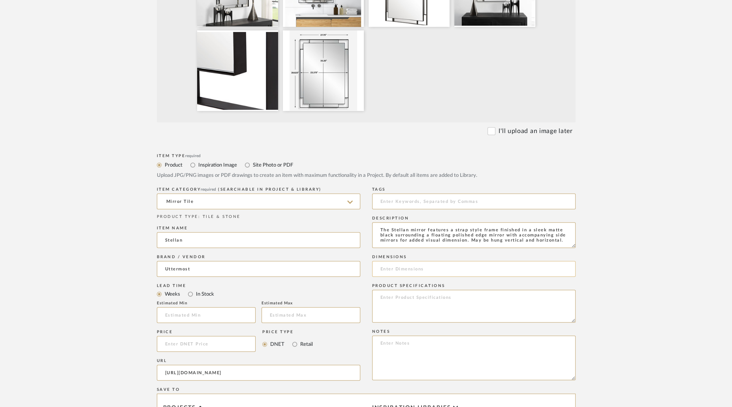  I want to click on label: Product, so click(173, 165).